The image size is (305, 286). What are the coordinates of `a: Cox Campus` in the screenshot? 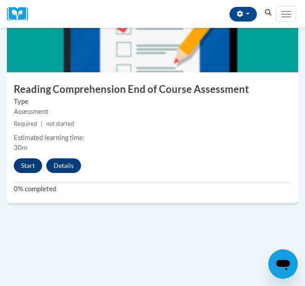 It's located at (21, 14).